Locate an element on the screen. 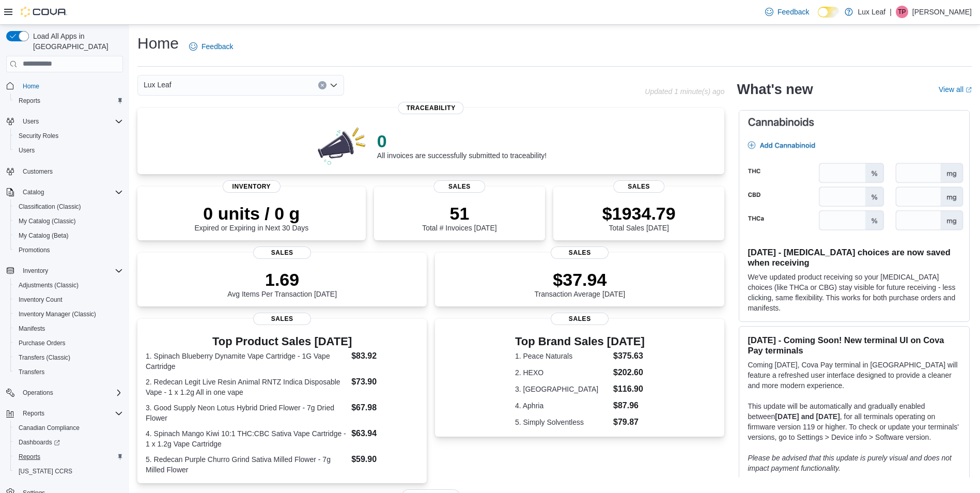 Image resolution: width=980 pixels, height=493 pixels. p: 1.69 is located at coordinates (282, 280).